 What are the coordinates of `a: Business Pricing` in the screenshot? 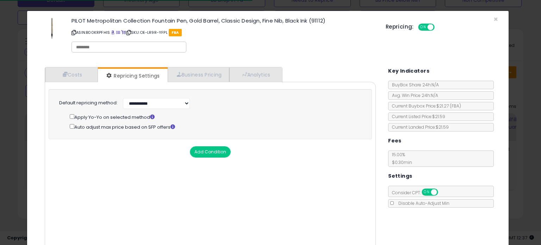 It's located at (198, 74).